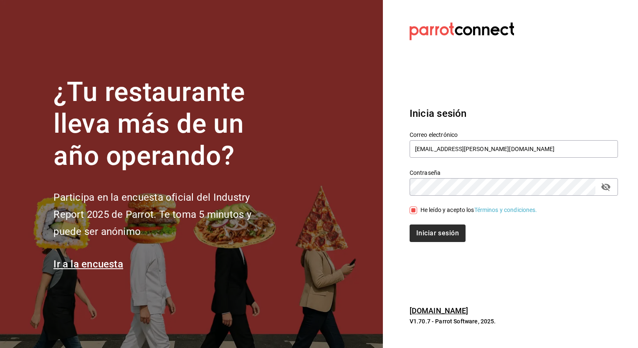  What do you see at coordinates (514, 149) in the screenshot?
I see `input: Ingresa tu correo electrónico` at bounding box center [514, 149].